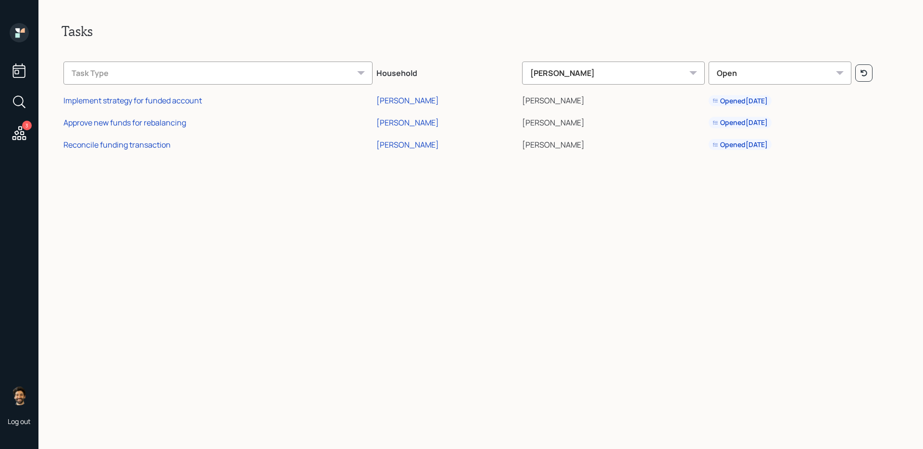 Image resolution: width=923 pixels, height=449 pixels. Describe the element at coordinates (218, 73) in the screenshot. I see `div: Task Type` at that location.